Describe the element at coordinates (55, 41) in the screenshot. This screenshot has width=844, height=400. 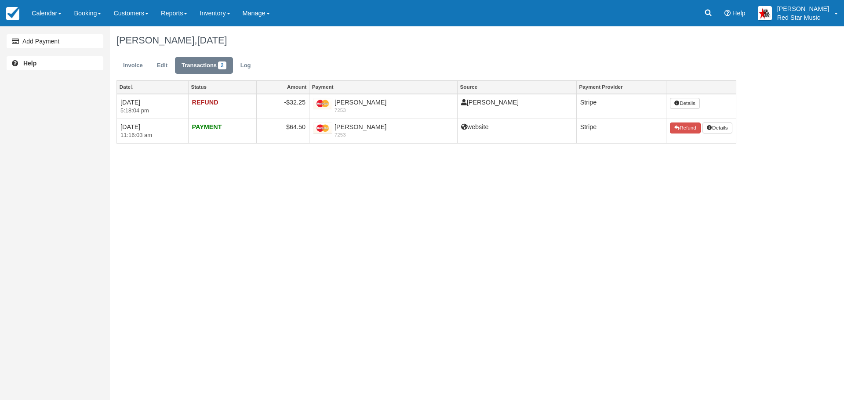
I see `a: Add Payment` at that location.